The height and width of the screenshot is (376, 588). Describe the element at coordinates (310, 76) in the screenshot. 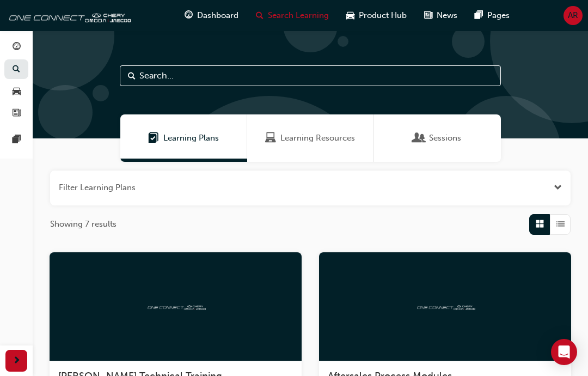

I see `input: Search...` at that location.